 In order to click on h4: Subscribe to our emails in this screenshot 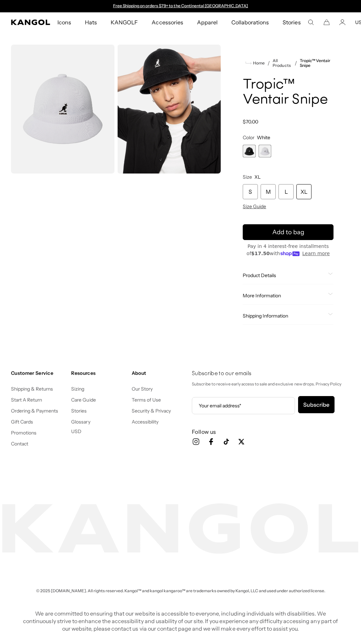, I will do `click(271, 374)`.